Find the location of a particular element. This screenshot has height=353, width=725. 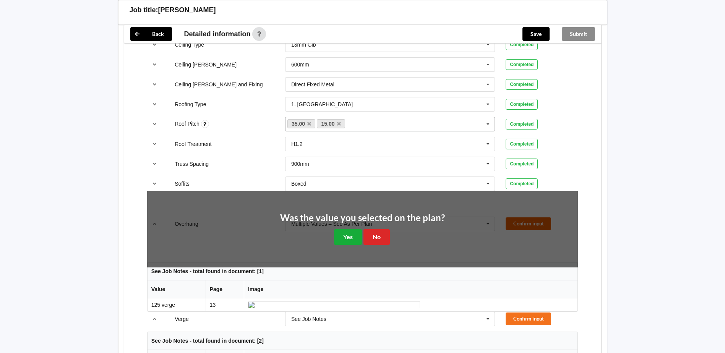

a: 35.00 is located at coordinates (301, 124).